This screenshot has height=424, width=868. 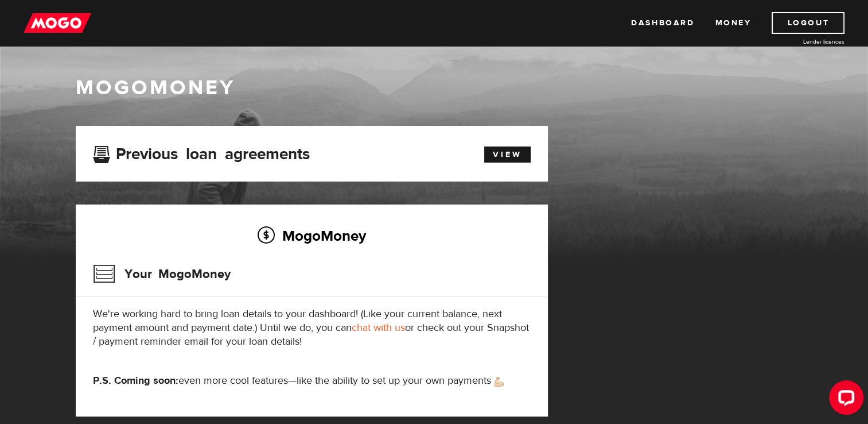 What do you see at coordinates (136, 380) in the screenshot?
I see `strong: P.S. Coming soon:` at bounding box center [136, 380].